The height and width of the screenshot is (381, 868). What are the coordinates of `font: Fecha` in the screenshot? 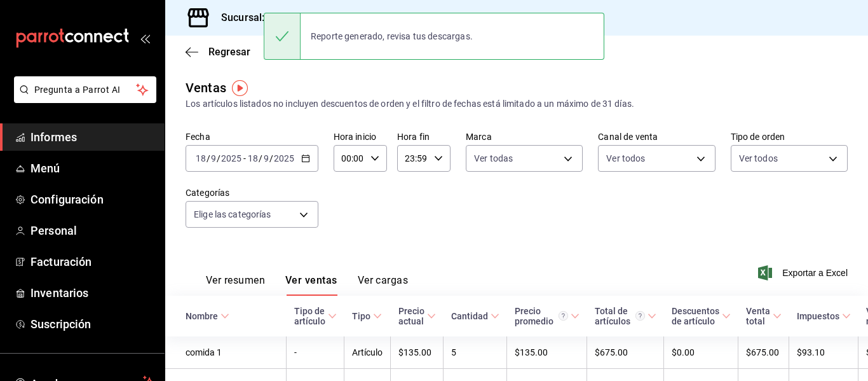 It's located at (198, 136).